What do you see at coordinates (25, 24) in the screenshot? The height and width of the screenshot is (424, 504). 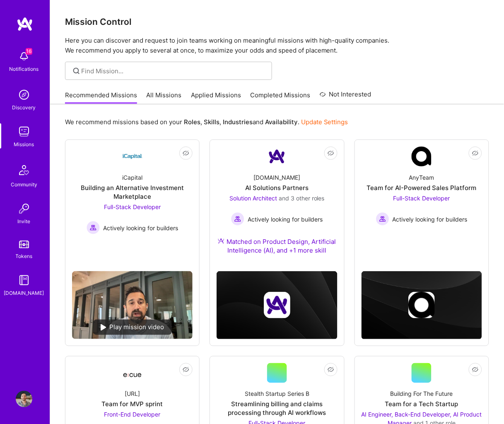 I see `img: logo` at bounding box center [25, 24].